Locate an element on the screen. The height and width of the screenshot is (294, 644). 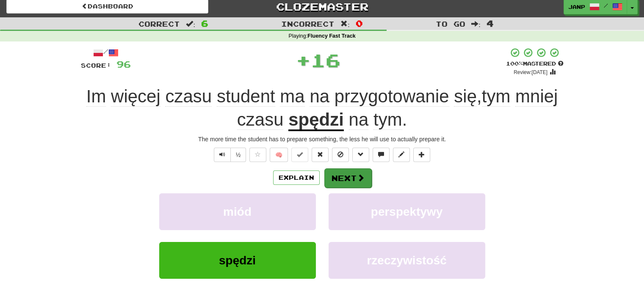
button: Set this sentence to 100% Mastered (alt+m) is located at coordinates (300, 155).